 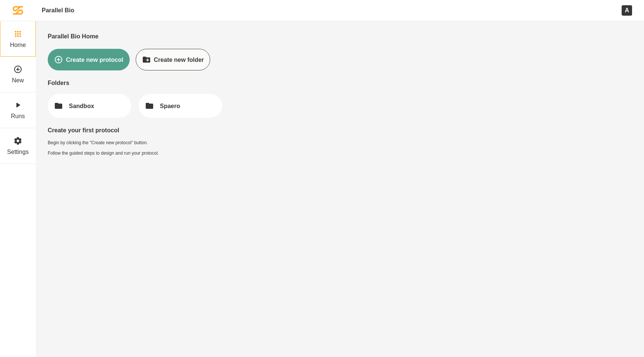 I want to click on div: Parallel Bio, so click(x=58, y=10).